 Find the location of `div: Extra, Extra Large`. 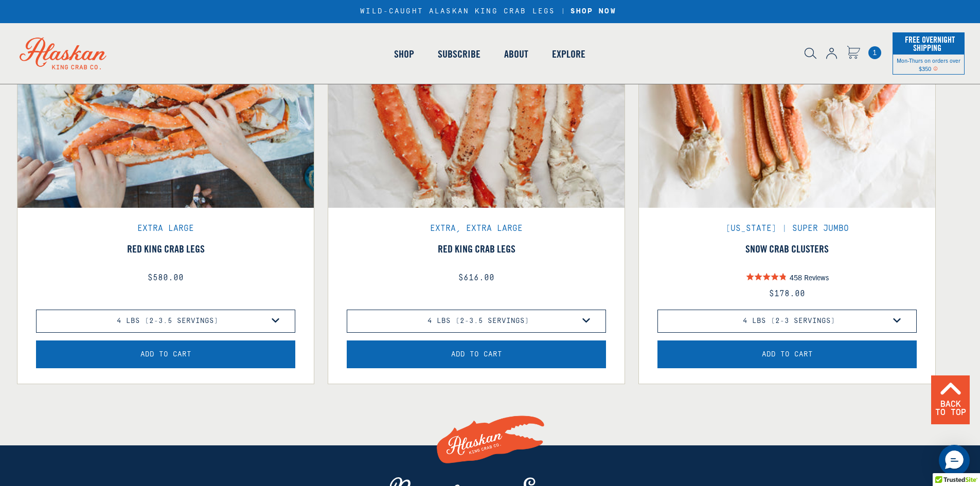

div: Extra, Extra Large is located at coordinates (476, 228).